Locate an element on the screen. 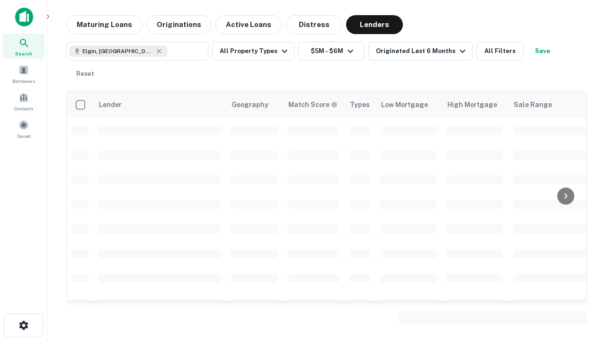  div: Search is located at coordinates (24, 46).